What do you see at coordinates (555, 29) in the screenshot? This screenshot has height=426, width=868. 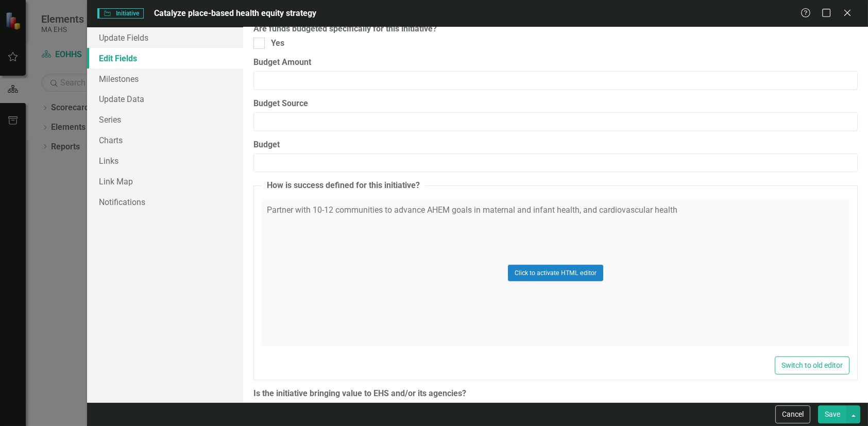 I see `label: Are funds budgeted specifically for this initiative?` at bounding box center [555, 29].